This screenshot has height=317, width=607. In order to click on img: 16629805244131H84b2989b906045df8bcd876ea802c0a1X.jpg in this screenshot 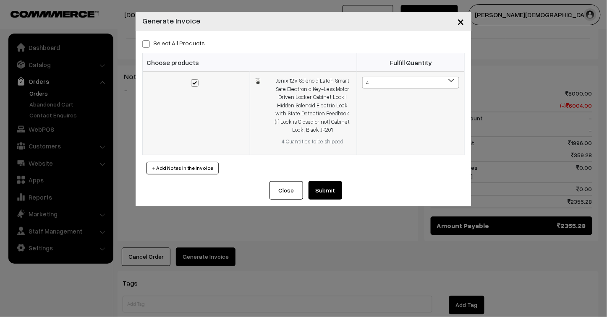, I will do `click(258, 81)`.